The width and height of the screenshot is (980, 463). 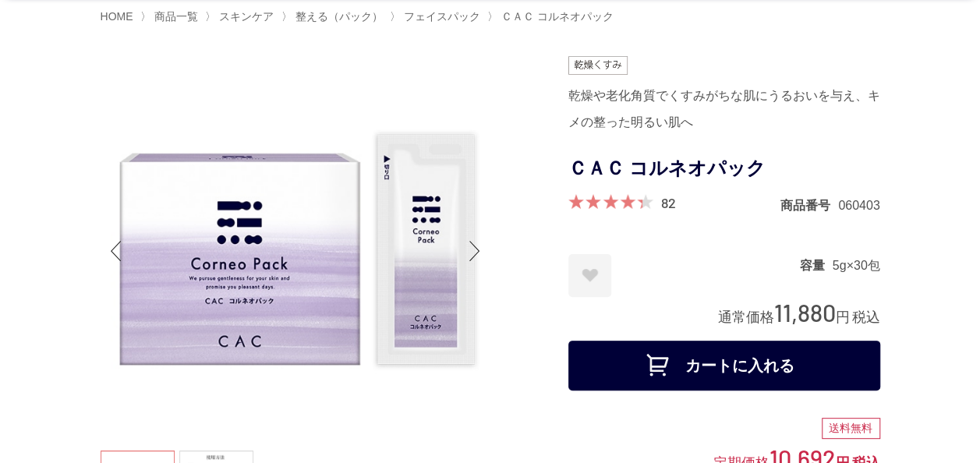 I want to click on h1: ＣＡＣ コルネオパック, so click(x=724, y=168).